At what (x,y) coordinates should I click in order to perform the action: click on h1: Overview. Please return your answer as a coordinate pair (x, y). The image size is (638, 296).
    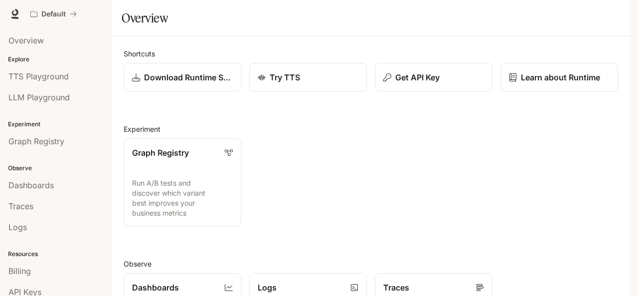
    Looking at the image, I should click on (145, 18).